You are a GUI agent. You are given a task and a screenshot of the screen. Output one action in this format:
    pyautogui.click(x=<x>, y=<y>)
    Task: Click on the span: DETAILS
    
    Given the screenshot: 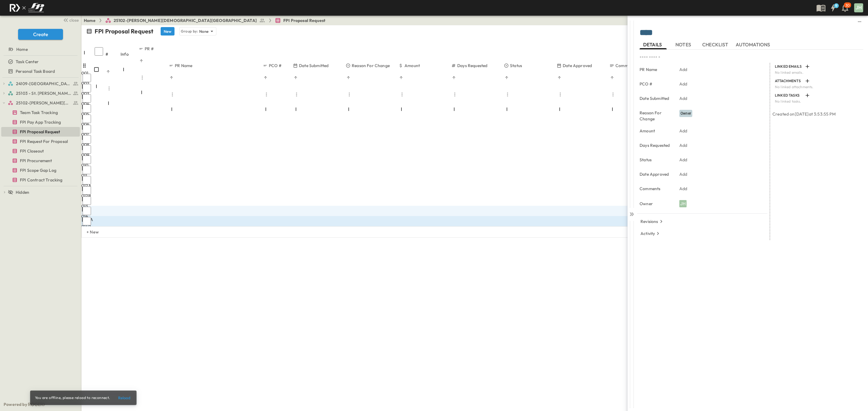 What is the action you would take?
    pyautogui.click(x=653, y=44)
    